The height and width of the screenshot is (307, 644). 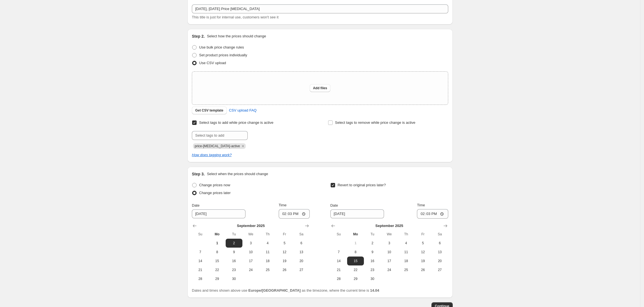 I want to click on th: Wednesday, so click(x=251, y=234).